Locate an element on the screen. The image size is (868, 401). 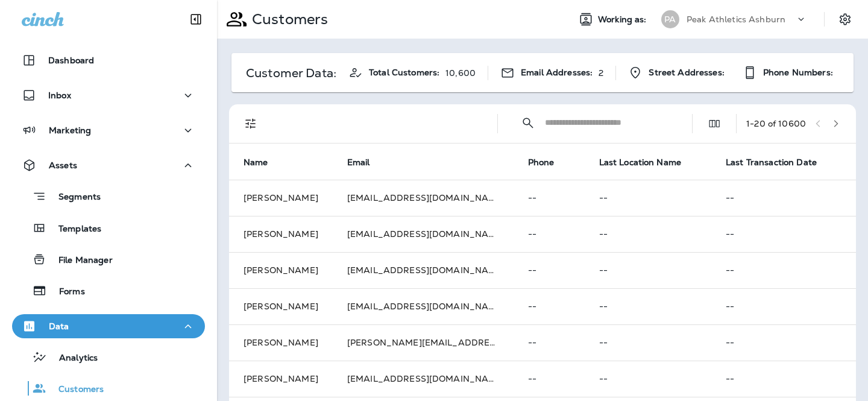
button: Filters is located at coordinates (251, 124).